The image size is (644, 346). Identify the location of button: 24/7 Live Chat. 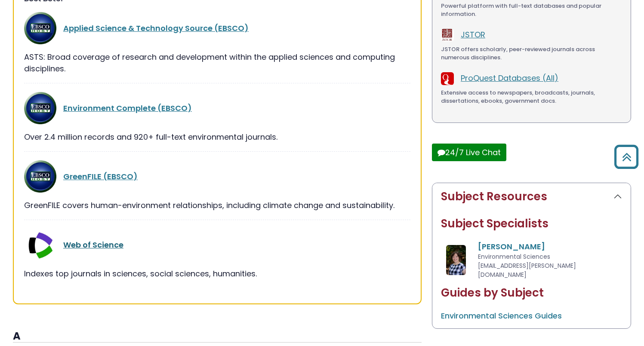
(469, 152).